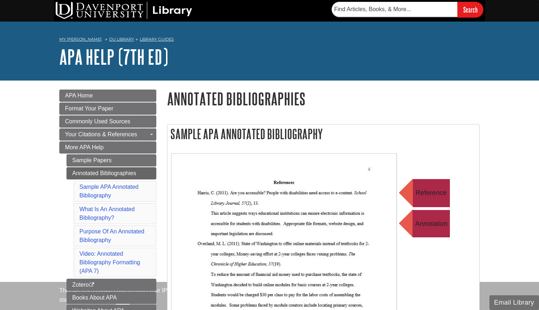 The width and height of the screenshot is (539, 310). Describe the element at coordinates (114, 57) in the screenshot. I see `a: APA Help (7th Ed)` at that location.